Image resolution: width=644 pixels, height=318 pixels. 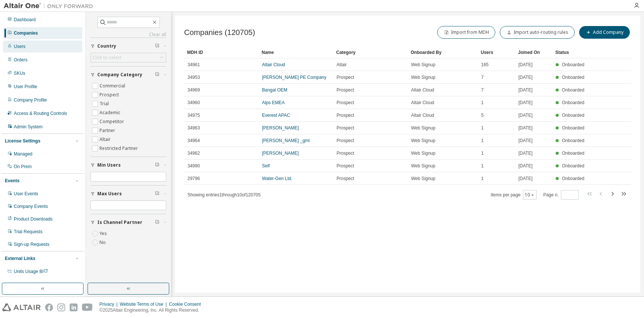 What do you see at coordinates (273, 103) in the screenshot?
I see `a: Alps EMEA` at bounding box center [273, 103].